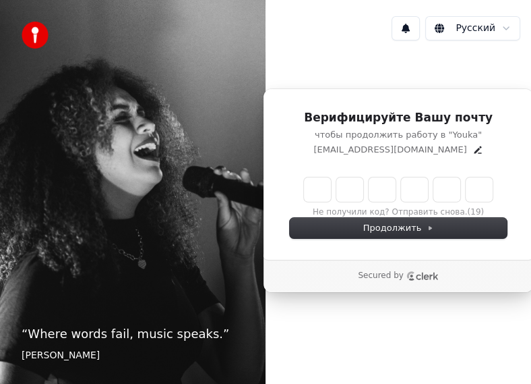 This screenshot has height=384, width=531. What do you see at coordinates (399, 135) in the screenshot?
I see `p: чтобы продолжить работу в "Youka"` at bounding box center [399, 135].